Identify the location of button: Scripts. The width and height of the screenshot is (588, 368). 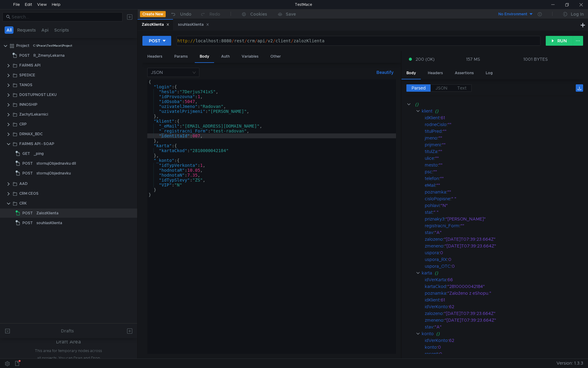
(61, 30).